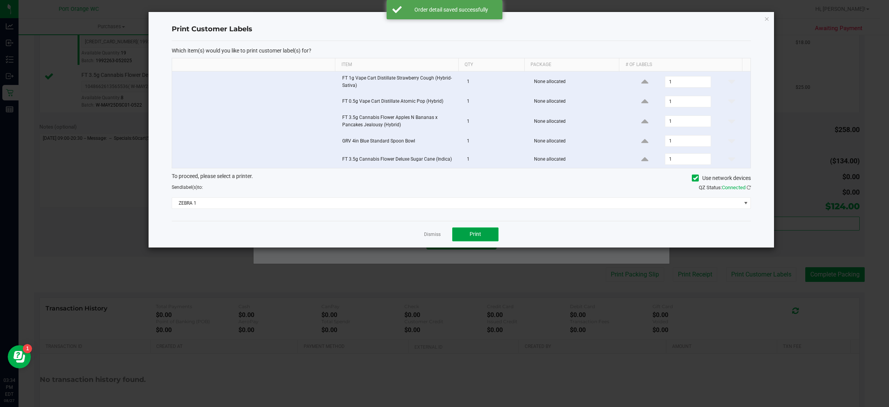 The image size is (889, 407). What do you see at coordinates (451, 10) in the screenshot?
I see `div: Order detail saved successfully` at bounding box center [451, 10].